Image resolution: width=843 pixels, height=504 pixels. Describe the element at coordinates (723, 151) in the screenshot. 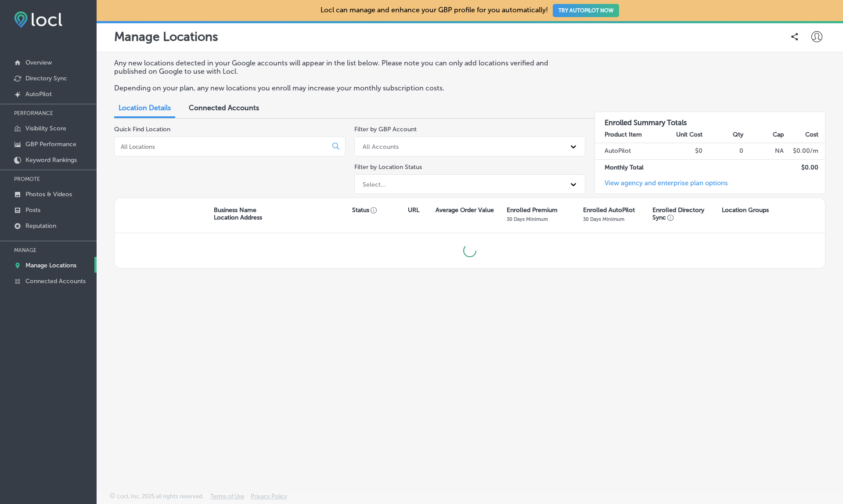

I see `td: 0` at that location.